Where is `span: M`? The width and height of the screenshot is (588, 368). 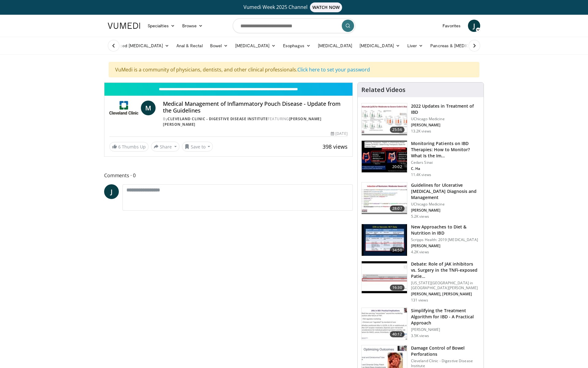 span: M is located at coordinates (148, 108).